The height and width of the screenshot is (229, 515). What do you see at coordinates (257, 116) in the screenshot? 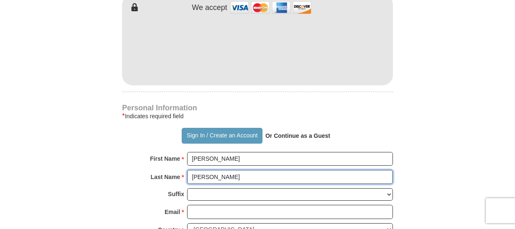
I see `div: Indicates required field` at bounding box center [257, 116].